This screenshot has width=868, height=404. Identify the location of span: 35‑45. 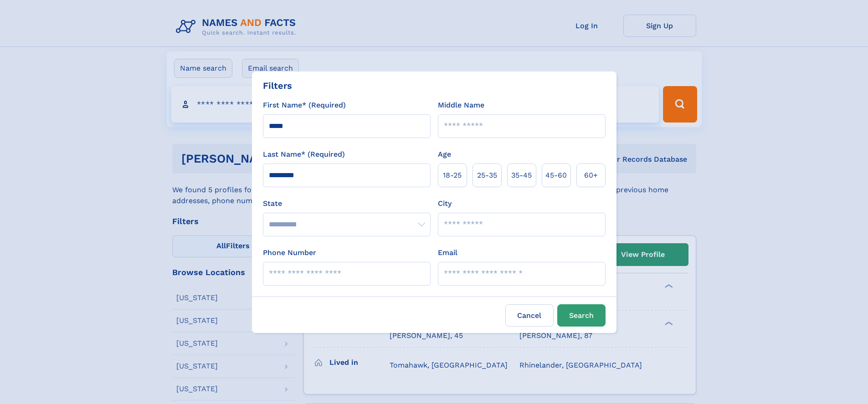
(521, 176).